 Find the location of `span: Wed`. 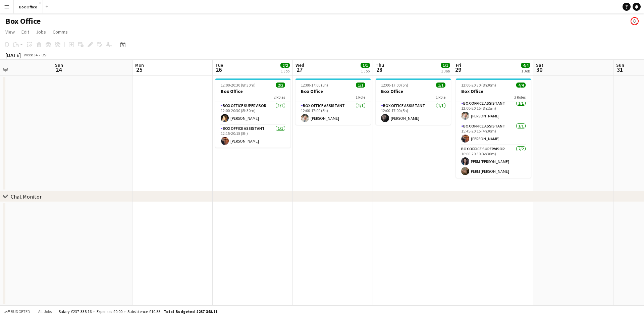

span: Wed is located at coordinates (300, 65).